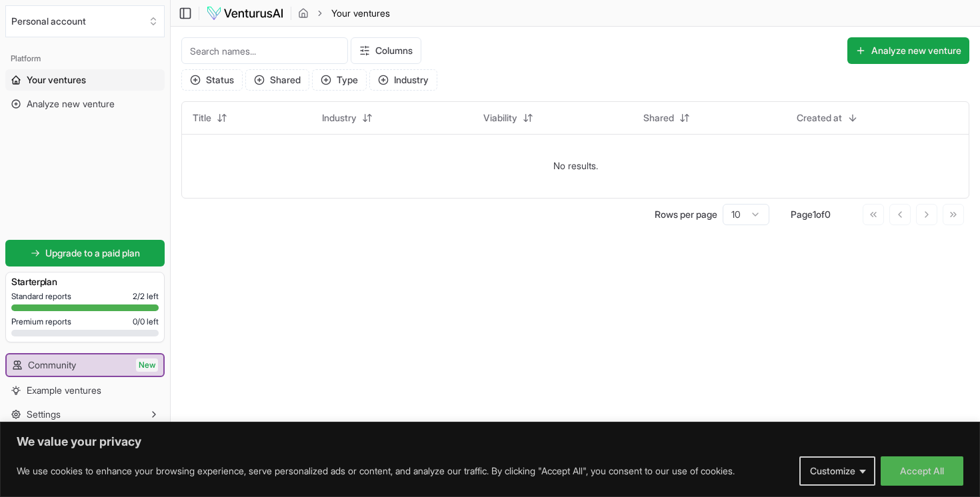  What do you see at coordinates (658, 118) in the screenshot?
I see `span: Shared` at bounding box center [658, 118].